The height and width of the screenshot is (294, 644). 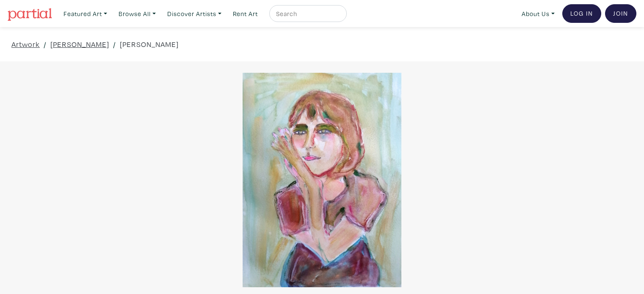 I want to click on a: Rent Art, so click(x=245, y=14).